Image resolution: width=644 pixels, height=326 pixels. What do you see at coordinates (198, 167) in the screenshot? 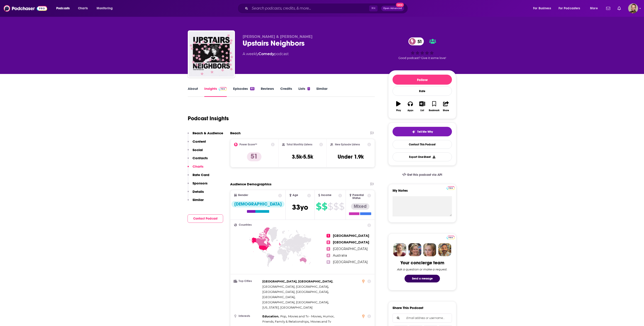
I see `p: Charts` at bounding box center [198, 167].